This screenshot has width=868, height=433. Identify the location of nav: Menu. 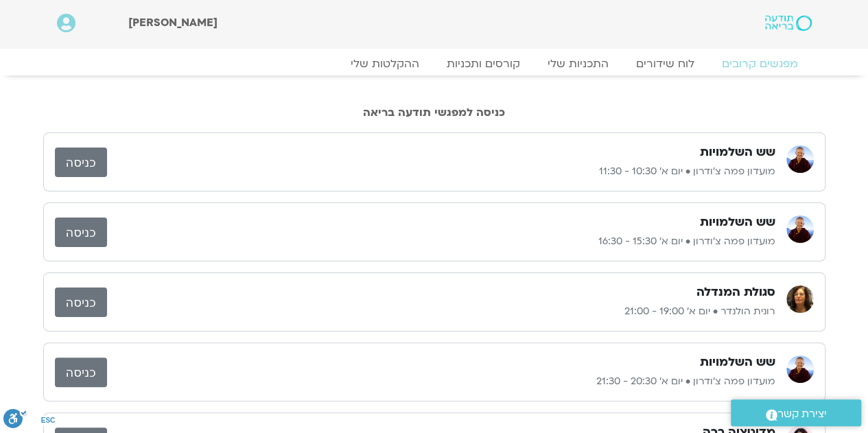
(435, 64).